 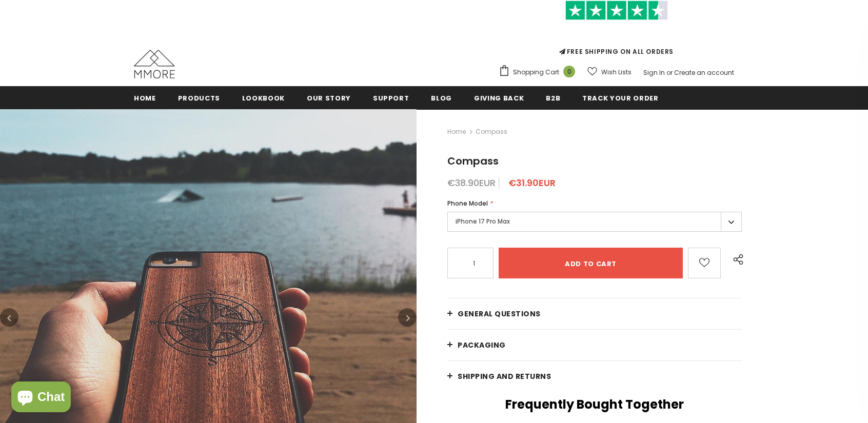 What do you see at coordinates (594, 345) in the screenshot?
I see `a: PACKAGING` at bounding box center [594, 345].